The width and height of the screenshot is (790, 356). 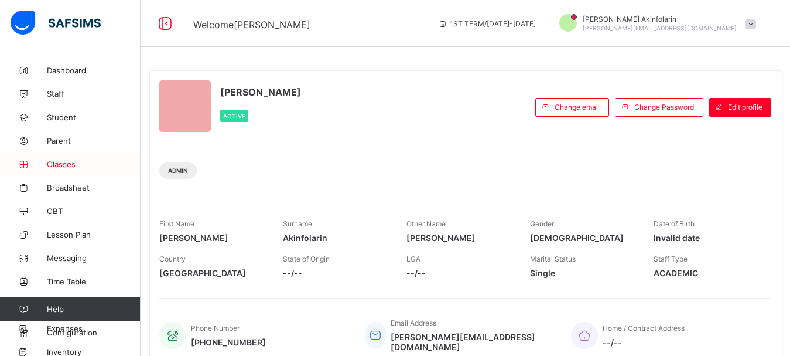 I want to click on span: Change email, so click(x=577, y=107).